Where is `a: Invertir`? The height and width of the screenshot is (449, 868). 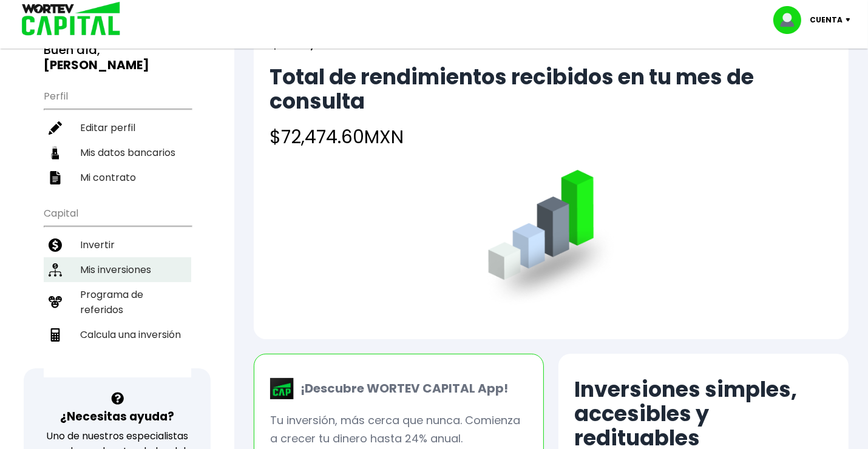 a: Invertir is located at coordinates (117, 245).